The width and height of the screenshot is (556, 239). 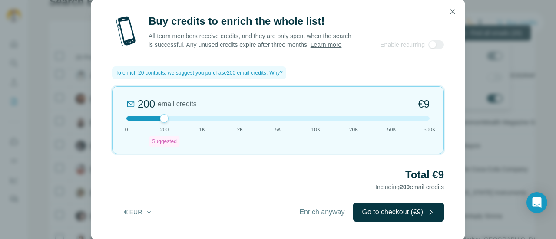 I want to click on a: Learn more, so click(x=326, y=45).